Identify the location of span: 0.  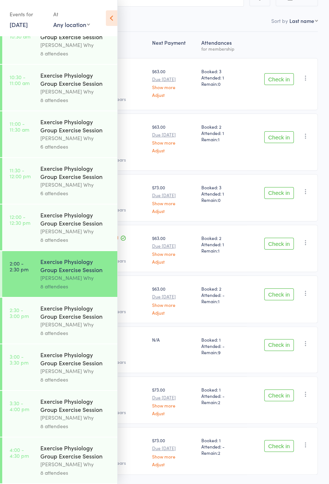
(219, 84).